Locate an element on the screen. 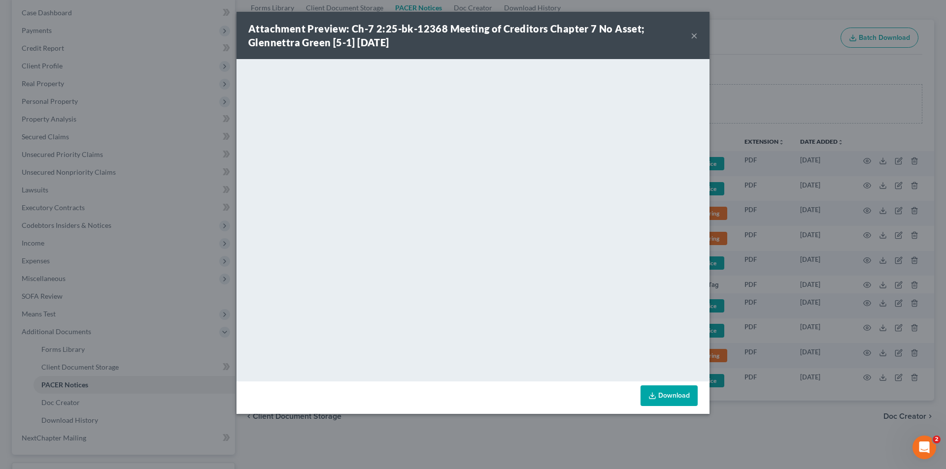  strong: Attachment Preview: Ch-7 2:25-bk-12368 Meeting of Creditors Chapter 7 No Asset; Glennettra Green ... is located at coordinates (446, 35).